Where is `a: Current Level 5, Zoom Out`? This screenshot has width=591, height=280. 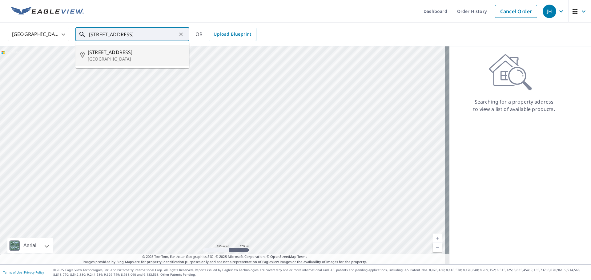 a: Current Level 5, Zoom Out is located at coordinates (437, 248).